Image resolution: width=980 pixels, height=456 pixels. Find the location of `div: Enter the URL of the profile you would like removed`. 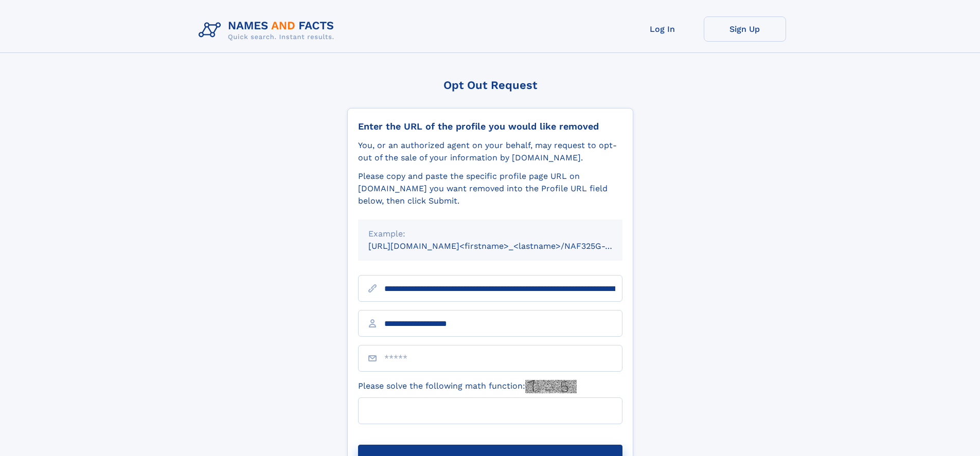

div: Enter the URL of the profile you would like removed is located at coordinates (490, 127).